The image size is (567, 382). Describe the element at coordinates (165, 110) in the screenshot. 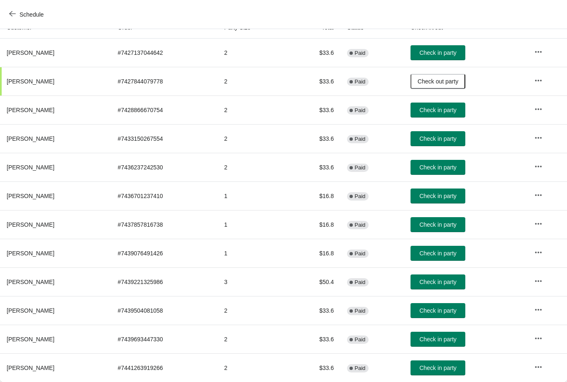

I see `td: # 7428866670754` at that location.